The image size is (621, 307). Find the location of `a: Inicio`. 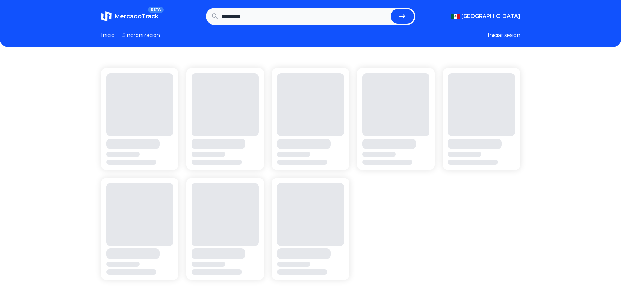

a: Inicio is located at coordinates (108, 35).